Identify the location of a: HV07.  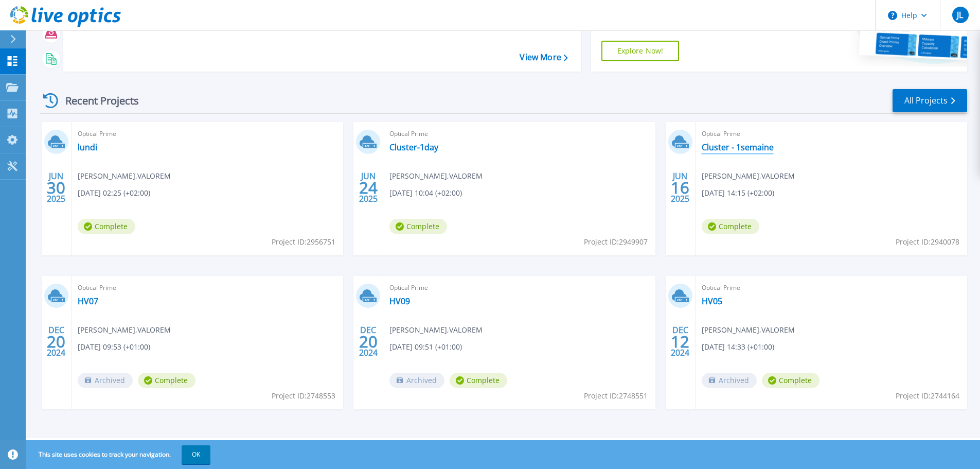
(88, 301).